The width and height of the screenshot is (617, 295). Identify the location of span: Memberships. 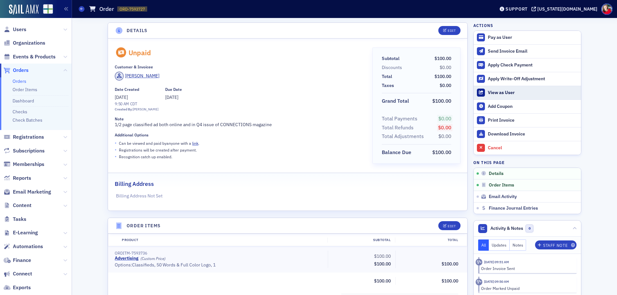
(29, 164).